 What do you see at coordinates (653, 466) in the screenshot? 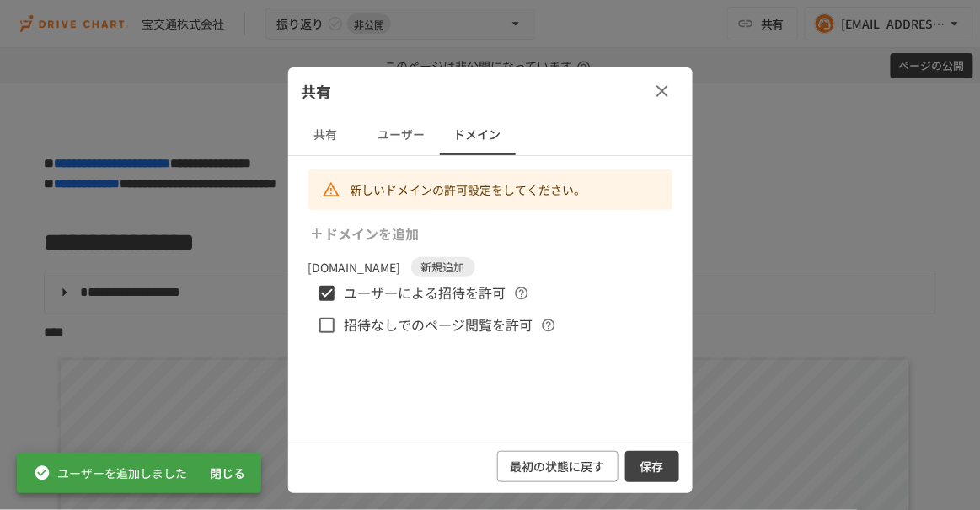
I see `button: 保存` at bounding box center [653, 466].